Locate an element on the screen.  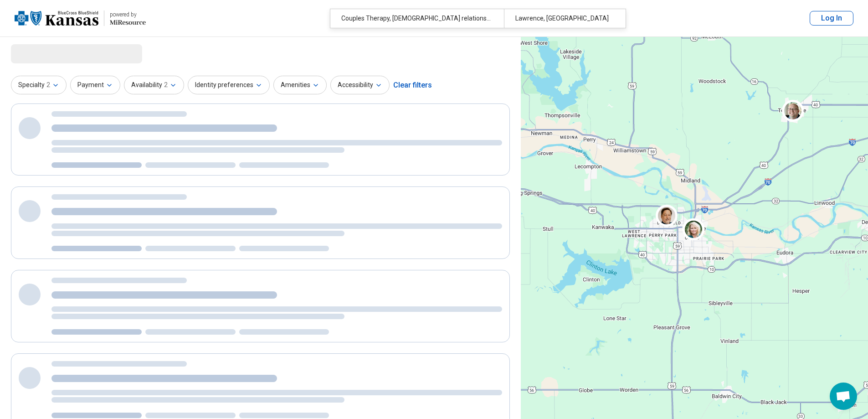
button: Accessibility is located at coordinates (360, 85).